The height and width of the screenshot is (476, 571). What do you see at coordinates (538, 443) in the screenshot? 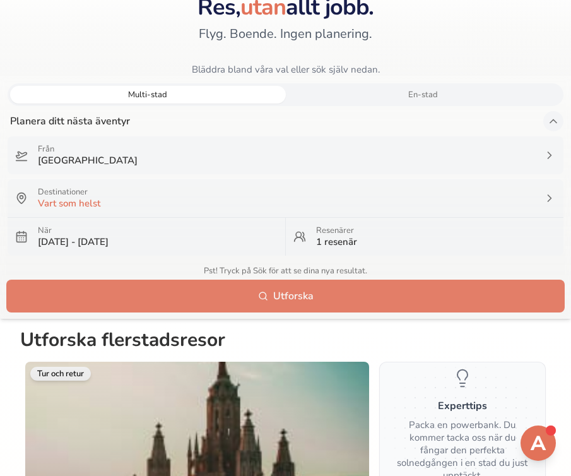
I see `button: Open support chat` at bounding box center [538, 443].